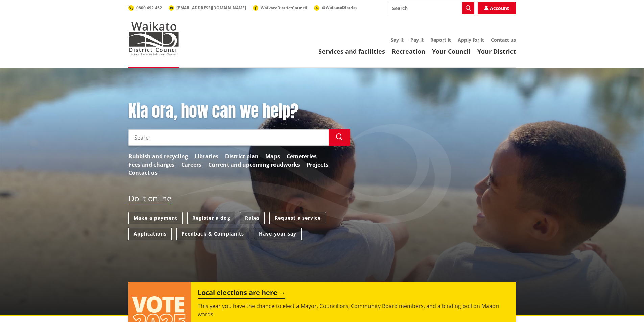 This screenshot has width=644, height=322. What do you see at coordinates (352, 51) in the screenshot?
I see `a: Services and facilities` at bounding box center [352, 51].